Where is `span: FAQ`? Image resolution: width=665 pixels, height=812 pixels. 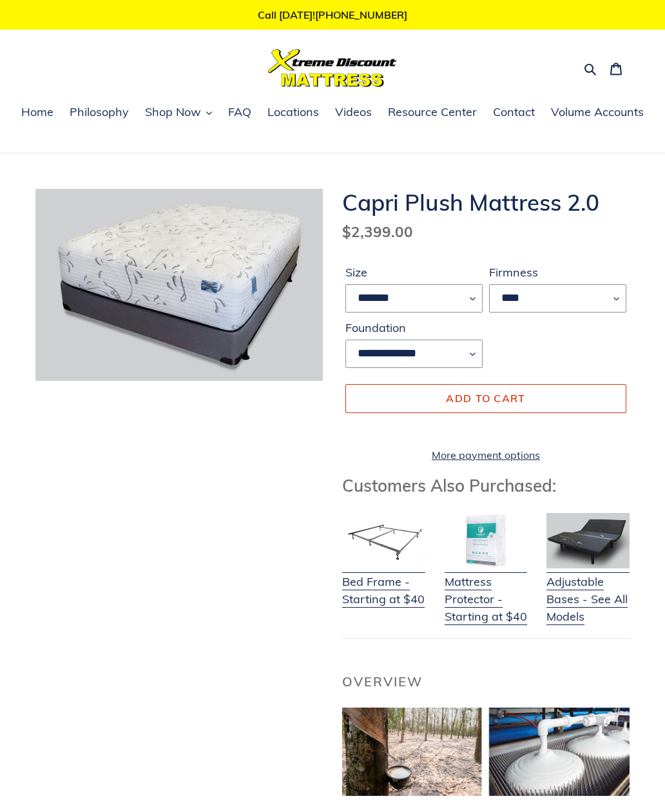
span: FAQ is located at coordinates (240, 112).